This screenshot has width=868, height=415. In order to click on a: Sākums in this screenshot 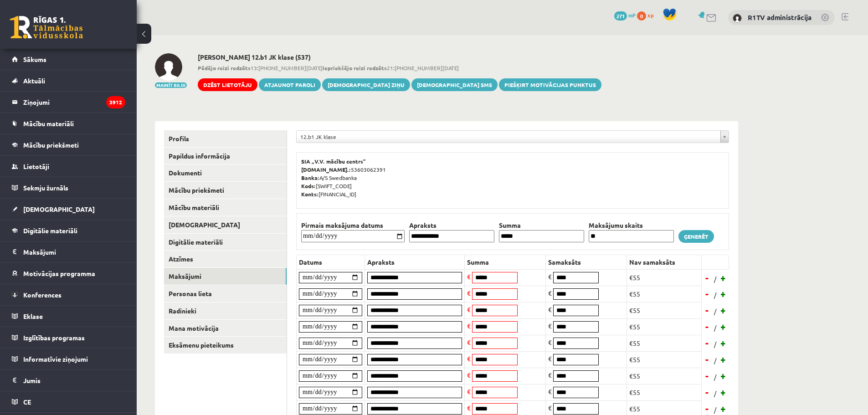, I will do `click(69, 60)`.